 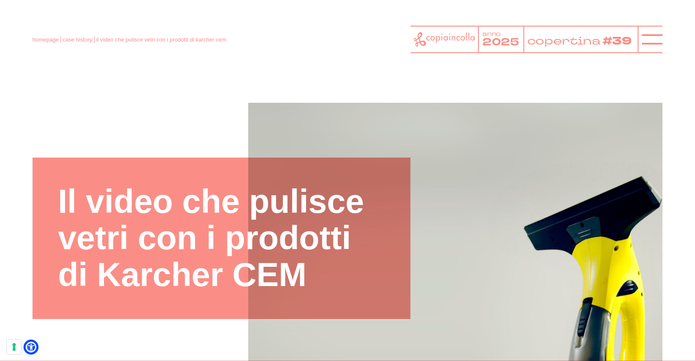 I want to click on a: Open Accessibility Menu, so click(x=31, y=346).